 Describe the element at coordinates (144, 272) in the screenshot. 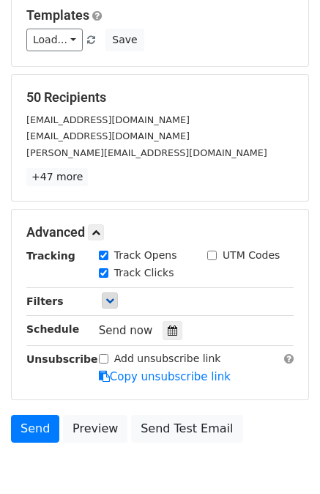

I see `label: Track Clicks` at that location.